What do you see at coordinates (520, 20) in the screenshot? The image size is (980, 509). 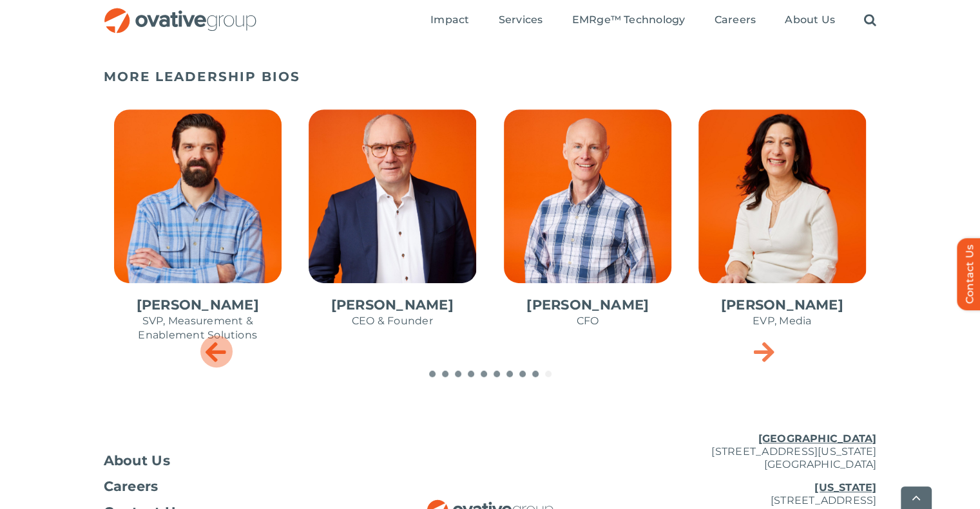 I see `span: Services` at bounding box center [520, 20].